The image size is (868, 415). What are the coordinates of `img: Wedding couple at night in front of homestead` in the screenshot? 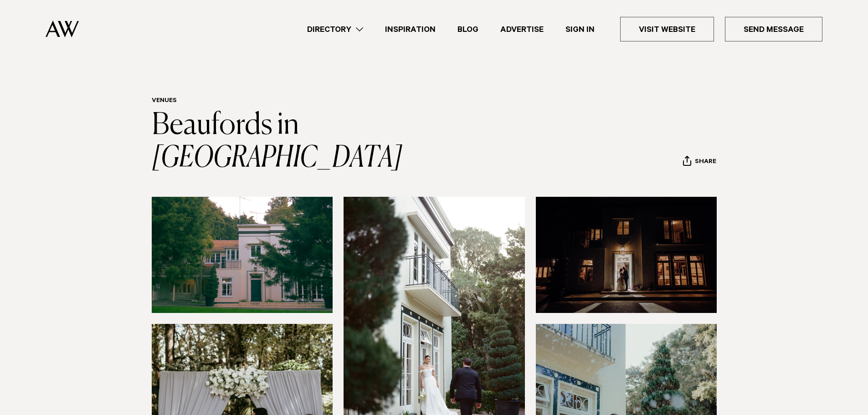 It's located at (627, 255).